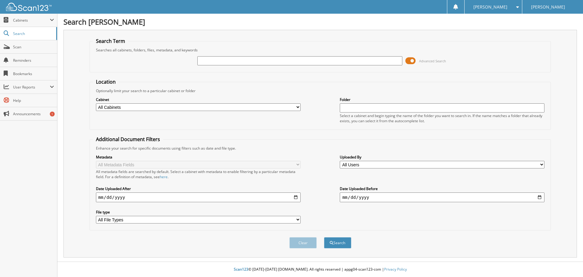  What do you see at coordinates (198, 174) in the screenshot?
I see `div: All metadata fields are searched by default. Select a cabinet with metadata to enable filtering b...` at bounding box center [198, 174].